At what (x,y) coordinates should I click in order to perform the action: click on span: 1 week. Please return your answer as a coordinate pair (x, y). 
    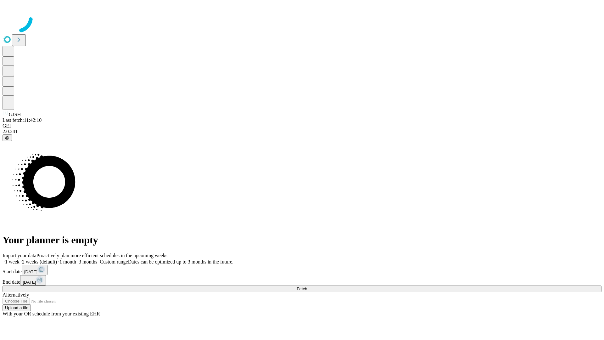
    Looking at the image, I should click on (12, 261).